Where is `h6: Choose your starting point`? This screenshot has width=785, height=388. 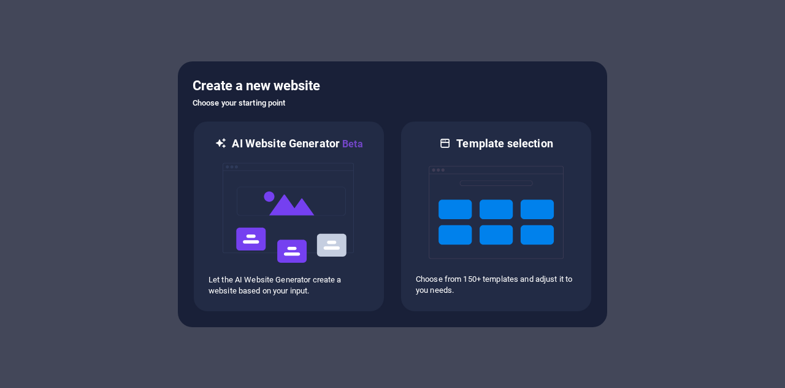 h6: Choose your starting point is located at coordinates (393, 103).